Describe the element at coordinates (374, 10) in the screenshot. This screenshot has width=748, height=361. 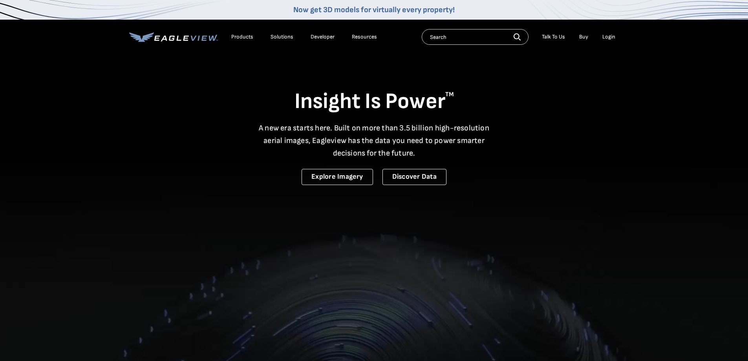
I see `a: Now get 3D models for virtually every property!` at that location.